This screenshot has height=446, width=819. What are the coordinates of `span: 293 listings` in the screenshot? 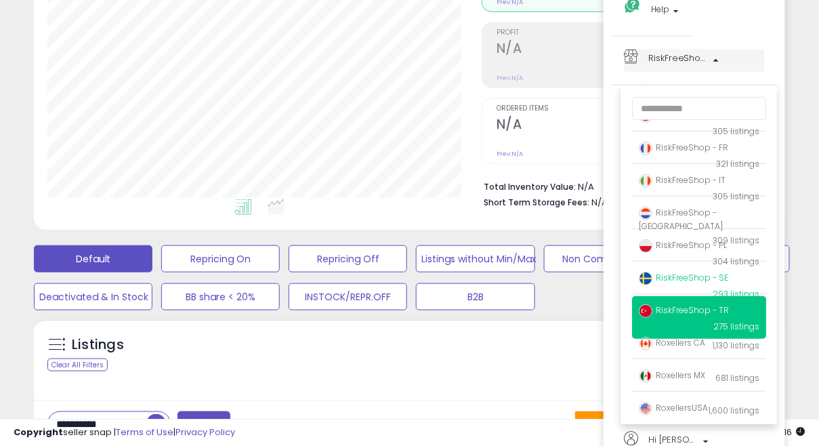 It's located at (735, 293).